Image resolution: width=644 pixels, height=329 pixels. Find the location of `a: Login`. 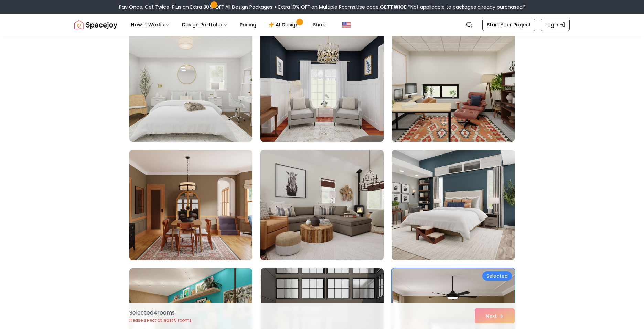

a: Login is located at coordinates (555, 25).